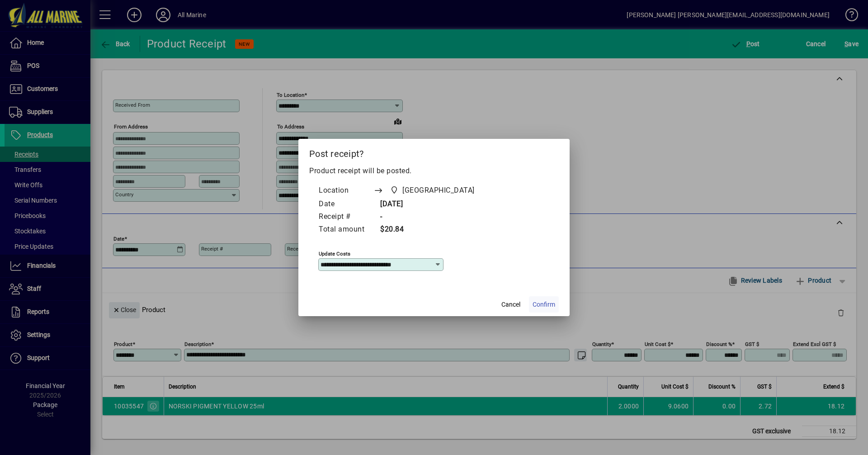 This screenshot has height=455, width=868. I want to click on button: Confirm, so click(544, 304).